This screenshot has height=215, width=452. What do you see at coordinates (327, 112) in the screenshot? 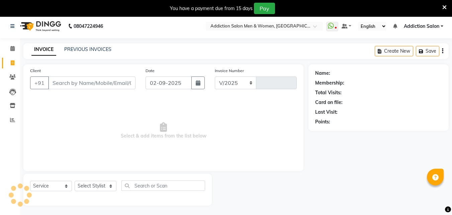
I see `div: Last Visit:` at bounding box center [327, 112].